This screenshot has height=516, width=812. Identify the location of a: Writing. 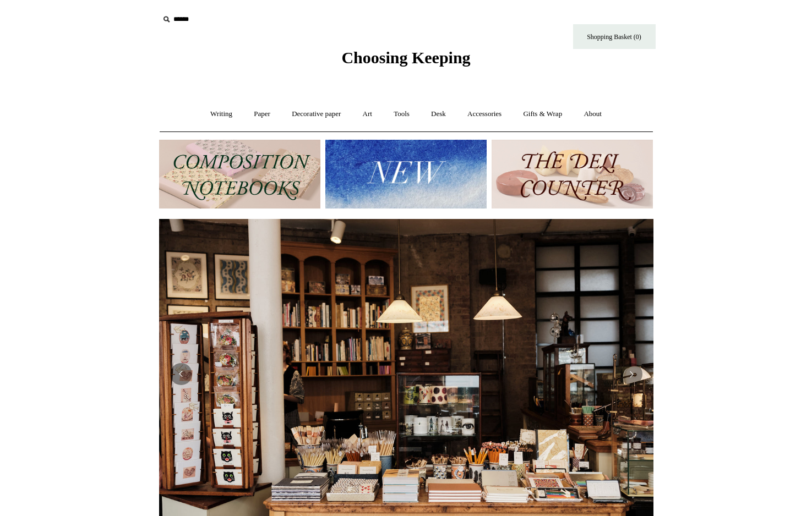
(221, 114).